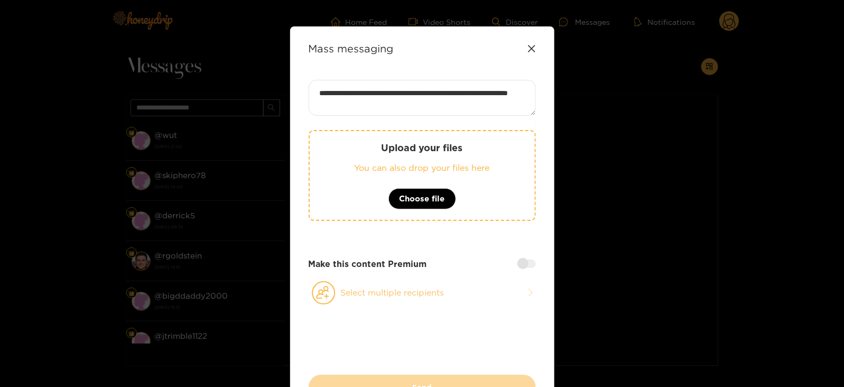 This screenshot has height=387, width=844. What do you see at coordinates (422, 147) in the screenshot?
I see `p: Upload your files` at bounding box center [422, 147].